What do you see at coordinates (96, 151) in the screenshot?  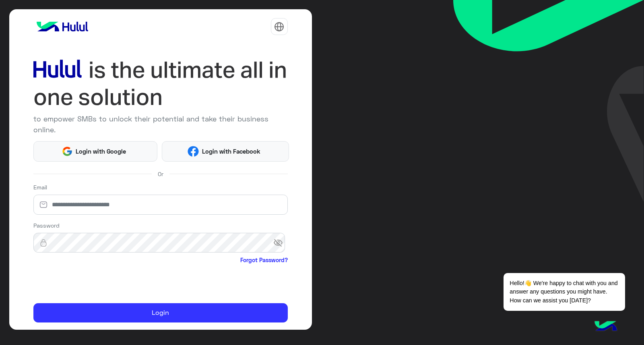 I see `button: Login with Google` at bounding box center [96, 151].